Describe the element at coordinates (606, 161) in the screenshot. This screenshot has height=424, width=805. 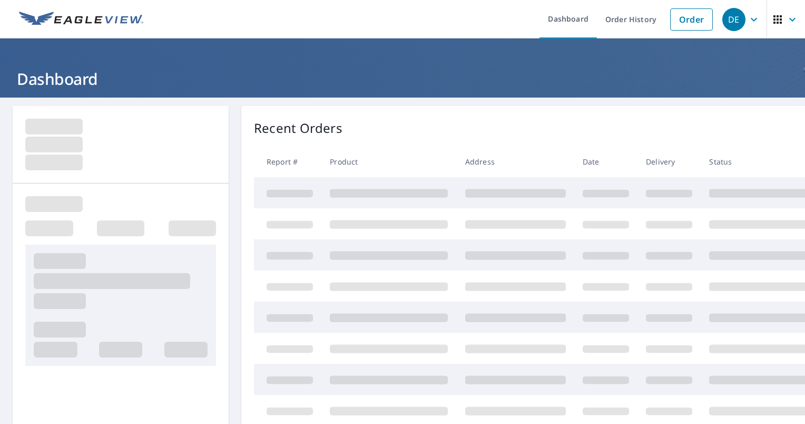
I see `th: Date` at that location.